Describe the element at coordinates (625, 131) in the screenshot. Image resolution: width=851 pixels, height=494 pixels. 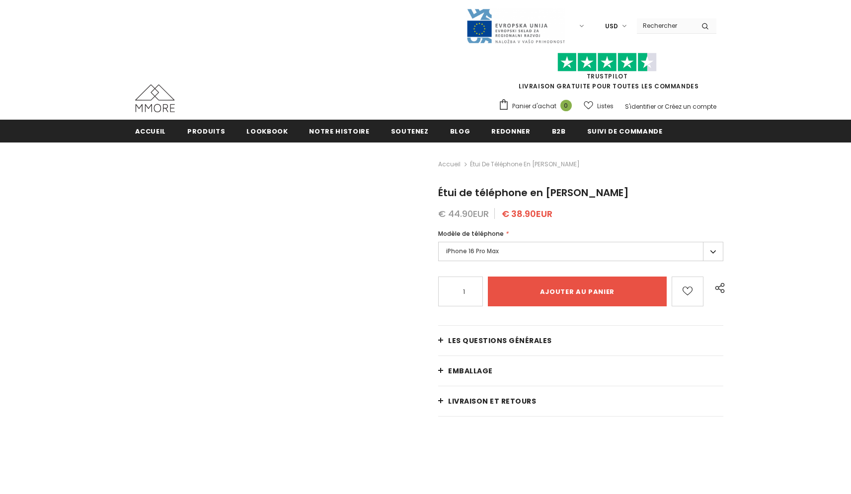
I see `a: Suivi de commande` at that location.